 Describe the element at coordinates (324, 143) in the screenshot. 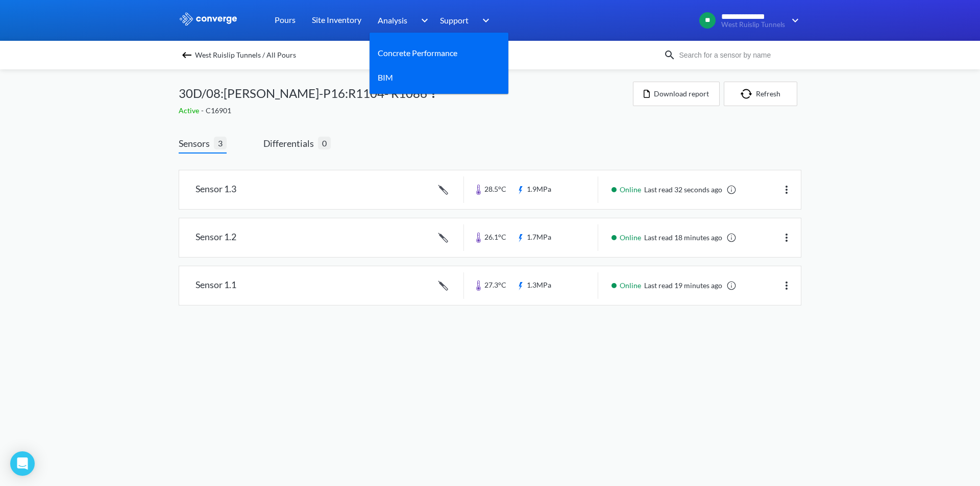

I see `span: 0` at that location.